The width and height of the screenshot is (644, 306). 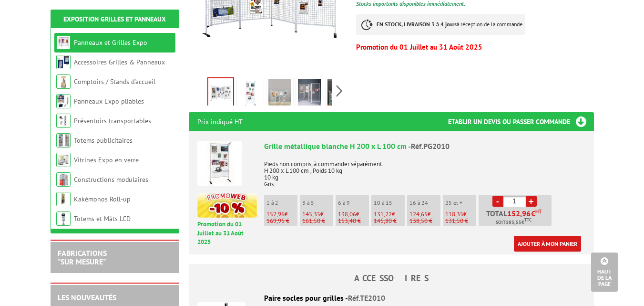 I want to click on p: 3 à 5, so click(x=317, y=203).